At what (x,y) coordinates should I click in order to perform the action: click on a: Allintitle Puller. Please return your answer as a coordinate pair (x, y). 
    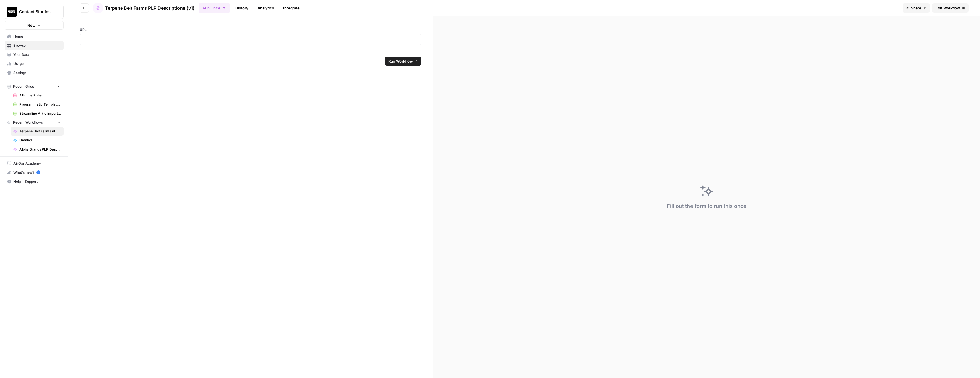
    Looking at the image, I should click on (37, 96).